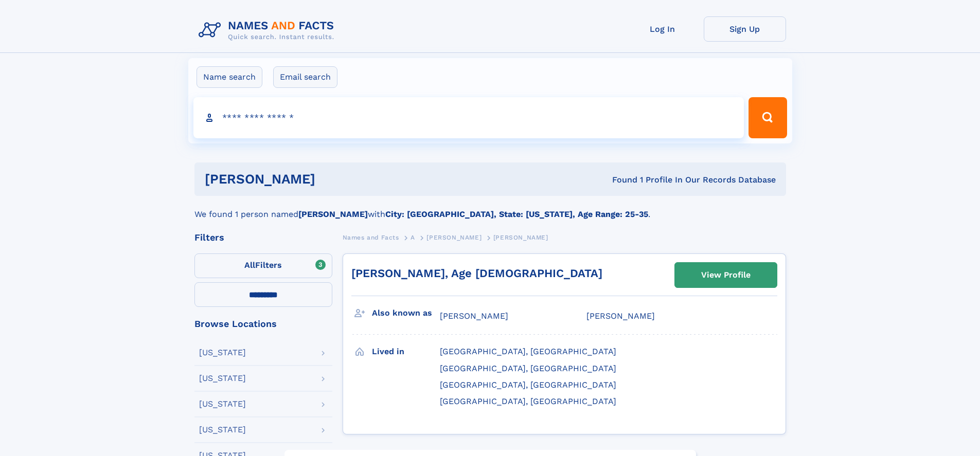 This screenshot has height=456, width=980. Describe the element at coordinates (767, 118) in the screenshot. I see `button: Search Button` at that location.